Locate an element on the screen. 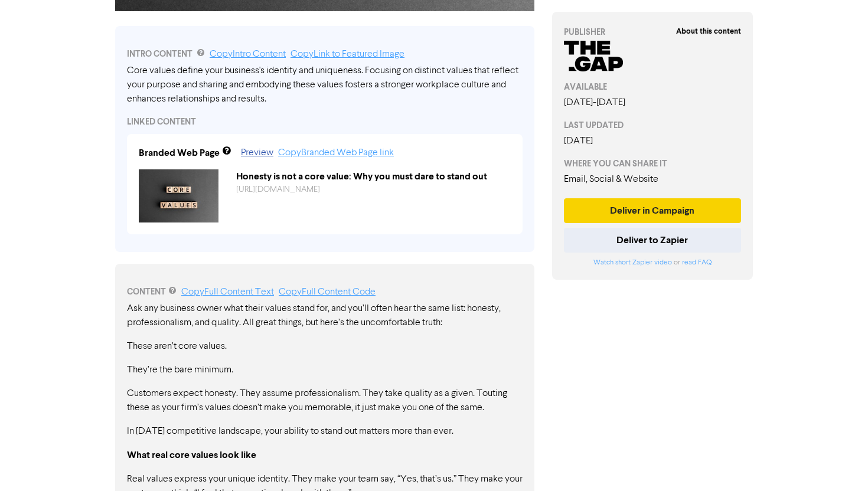 This screenshot has width=868, height=491. div: CONTENT is located at coordinates (324, 292).